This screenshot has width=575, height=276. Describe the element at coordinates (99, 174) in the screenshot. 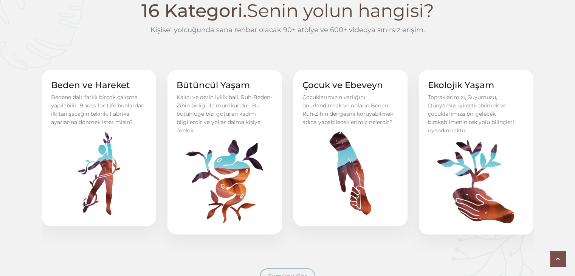

I see `img: beden-ve-hareket.png` at that location.